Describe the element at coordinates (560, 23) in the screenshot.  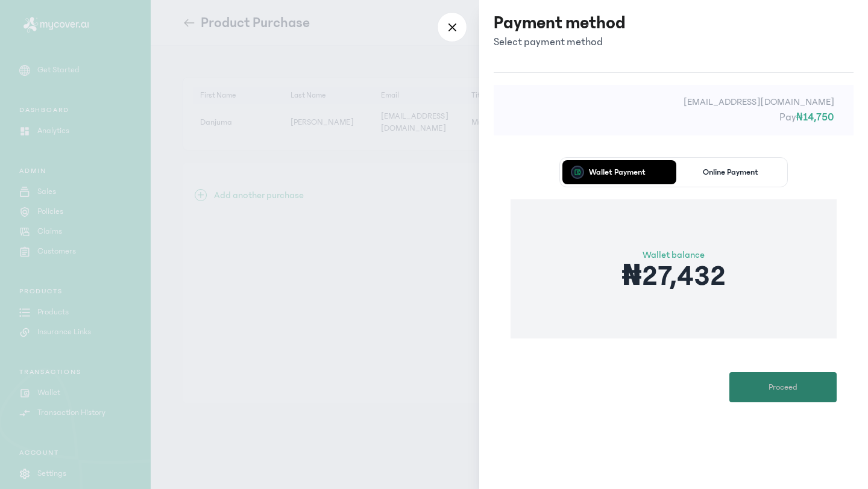
I see `h3: Payment method` at that location.